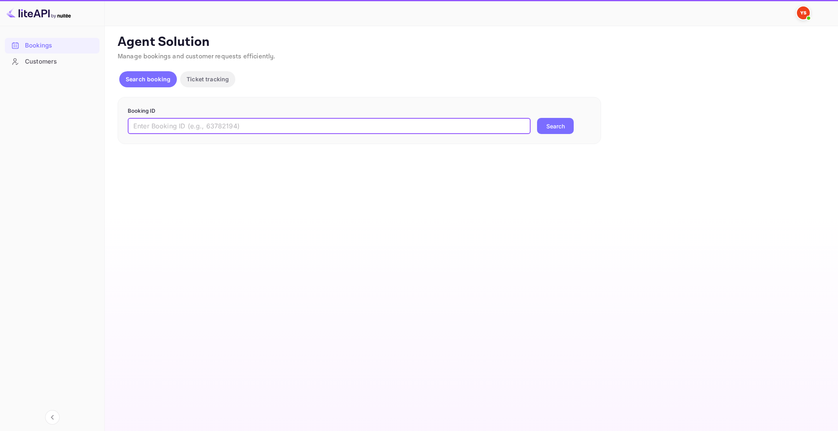 This screenshot has height=431, width=838. Describe the element at coordinates (52, 61) in the screenshot. I see `a: Customers` at that location.